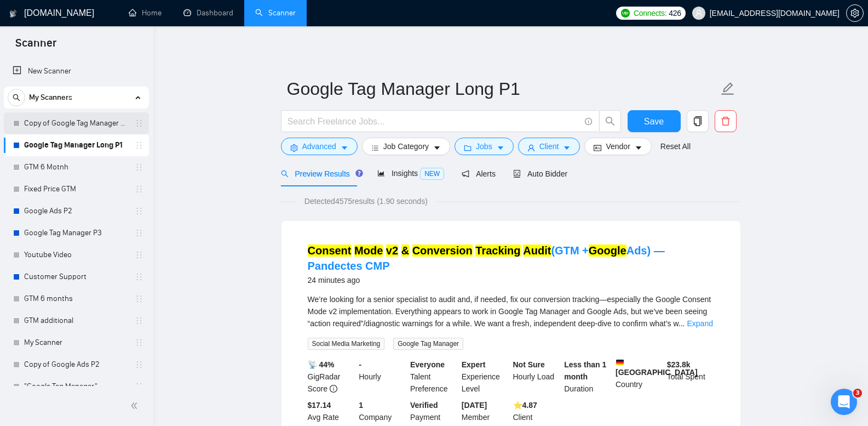 The width and height of the screenshot is (868, 426). Describe the element at coordinates (654, 121) in the screenshot. I see `button: Save` at that location.